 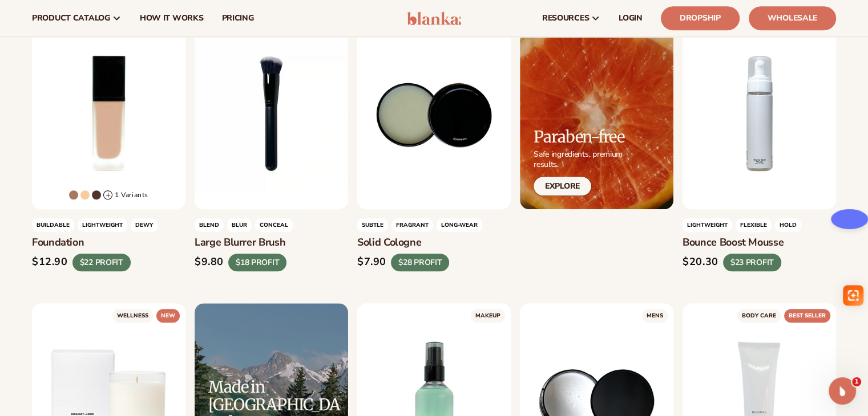 What do you see at coordinates (412, 225) in the screenshot?
I see `span: fragrant` at bounding box center [412, 225].